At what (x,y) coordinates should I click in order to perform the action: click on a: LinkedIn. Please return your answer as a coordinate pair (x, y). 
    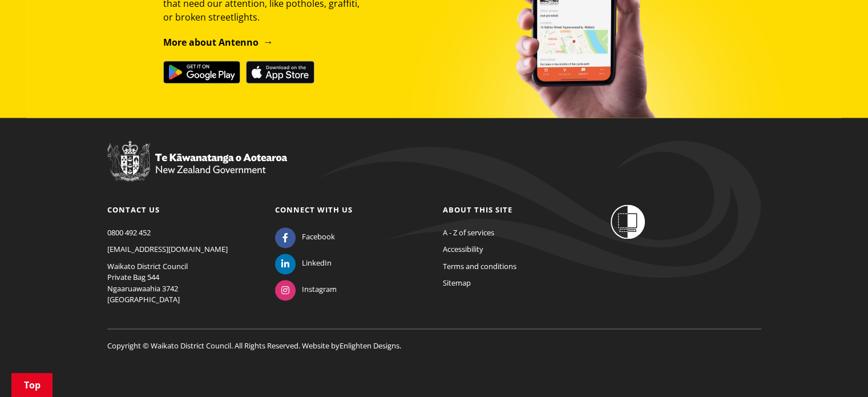
    Looking at the image, I should click on (303, 262).